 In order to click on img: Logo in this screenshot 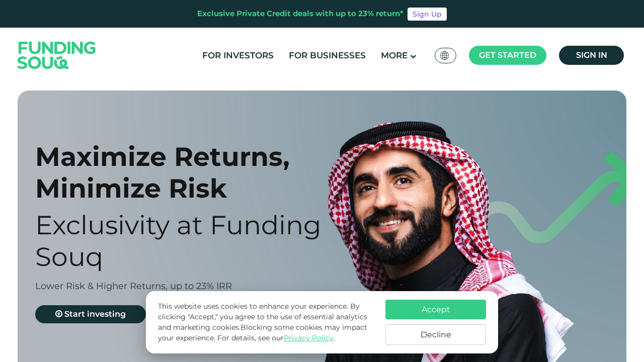, I will do `click(57, 55)`.